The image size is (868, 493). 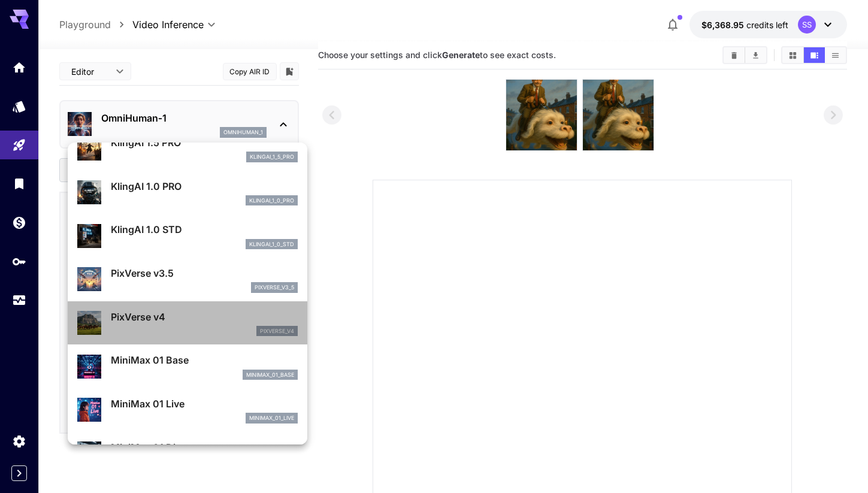 What do you see at coordinates (204, 143) in the screenshot?
I see `p: KlingAI 1.5 PRO` at bounding box center [204, 143].